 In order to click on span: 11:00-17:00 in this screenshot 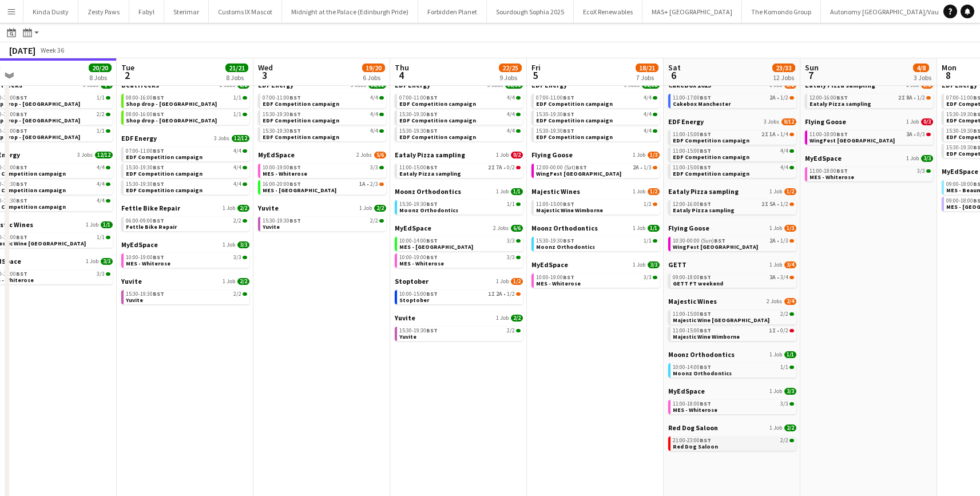, I will do `click(692, 98)`.